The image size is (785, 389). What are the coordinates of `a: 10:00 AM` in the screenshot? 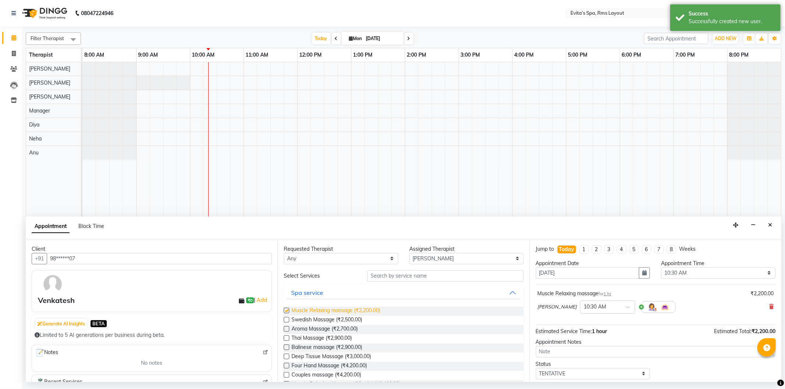 It's located at (203, 55).